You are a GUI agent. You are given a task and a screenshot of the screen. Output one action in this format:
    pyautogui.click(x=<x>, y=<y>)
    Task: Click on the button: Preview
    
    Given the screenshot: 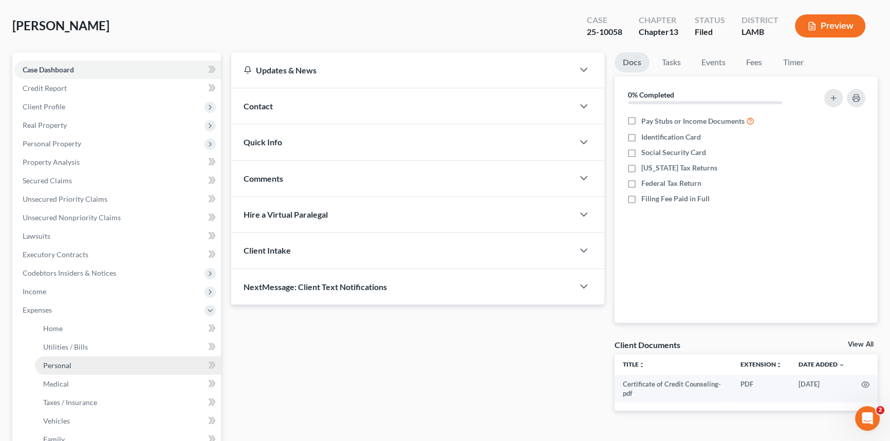 What is the action you would take?
    pyautogui.click(x=830, y=26)
    